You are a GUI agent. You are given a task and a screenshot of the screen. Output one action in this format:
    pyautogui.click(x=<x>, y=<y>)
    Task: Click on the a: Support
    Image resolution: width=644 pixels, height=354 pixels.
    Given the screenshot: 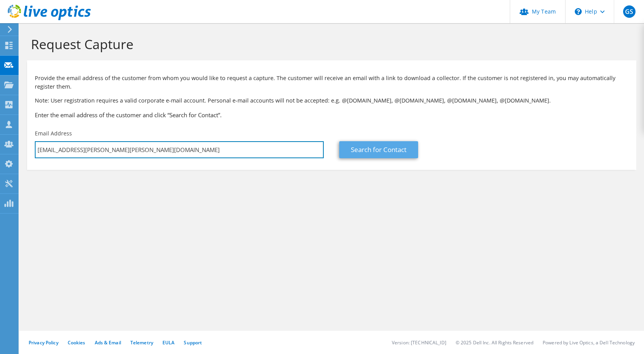 What is the action you would take?
    pyautogui.click(x=193, y=342)
    